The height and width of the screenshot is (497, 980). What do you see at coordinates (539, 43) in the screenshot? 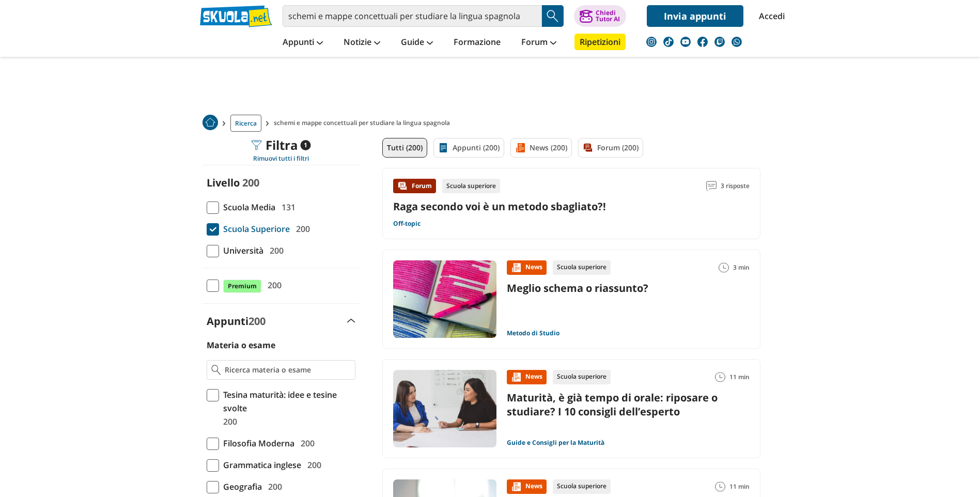
I see `a: Forum` at bounding box center [539, 43].